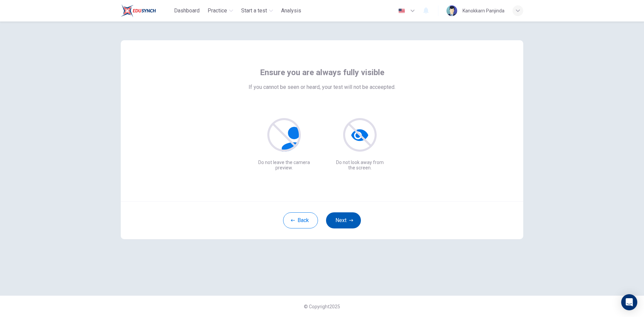  What do you see at coordinates (301, 220) in the screenshot?
I see `button: Back` at bounding box center [301, 220].